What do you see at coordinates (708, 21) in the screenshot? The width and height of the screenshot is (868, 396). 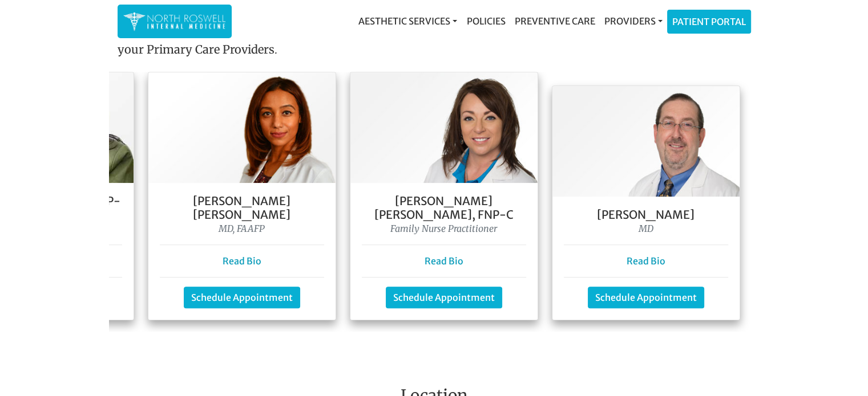 I see `a: Patient Portal` at bounding box center [708, 21].